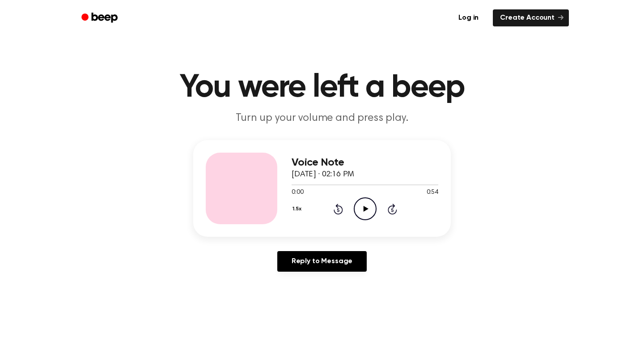 The height and width of the screenshot is (350, 644). I want to click on a: Reply to Message, so click(322, 262).